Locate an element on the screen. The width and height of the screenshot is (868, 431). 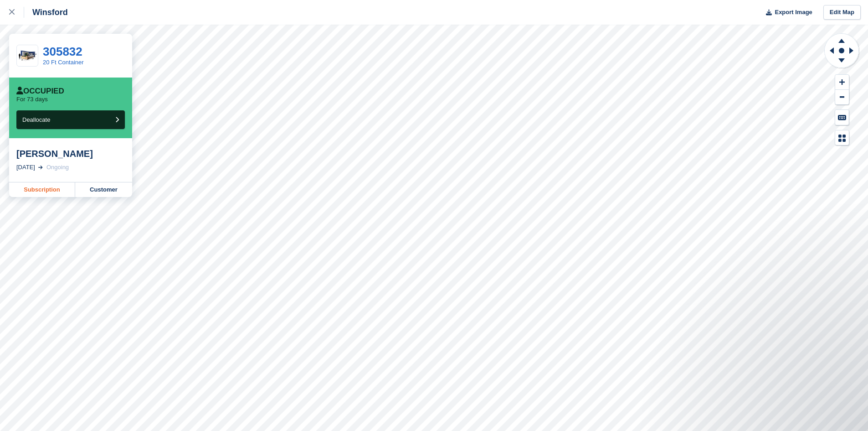
img: arrow-right-light-icn-cde0832a797a2874e46488d9cf13f60e5c3a73dbe684e267c42b8395dfbc2abf.svg is located at coordinates (40, 167).